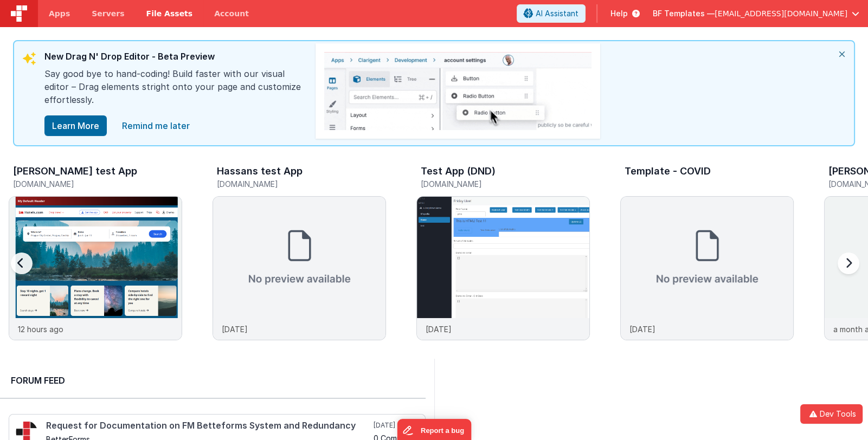  I want to click on button: Dev Tools, so click(830, 414).